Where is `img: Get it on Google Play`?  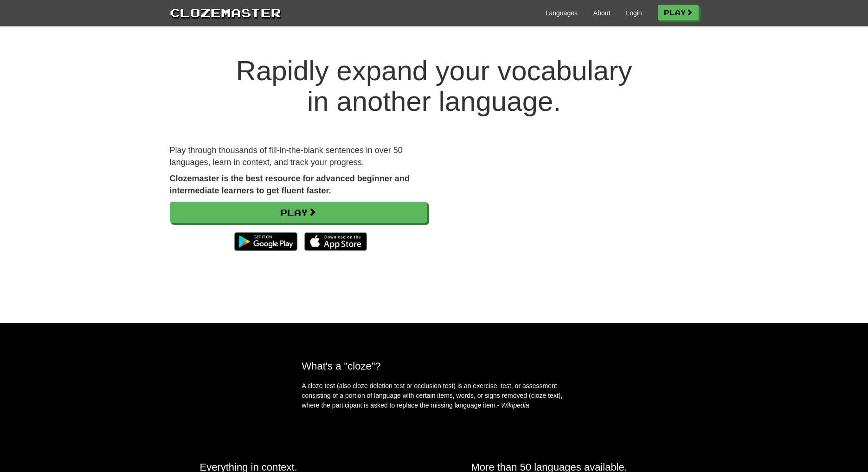
img: Get it on Google Play is located at coordinates (266, 242).